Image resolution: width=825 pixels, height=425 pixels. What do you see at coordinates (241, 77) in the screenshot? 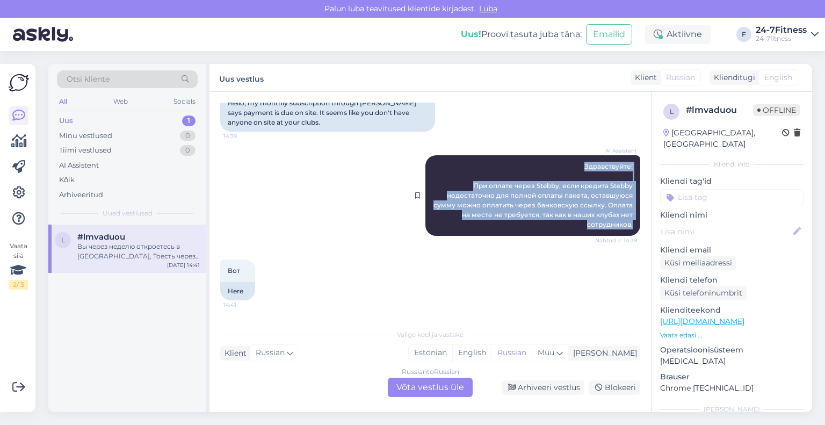
I see `label: Uus vestlus` at bounding box center [241, 77].